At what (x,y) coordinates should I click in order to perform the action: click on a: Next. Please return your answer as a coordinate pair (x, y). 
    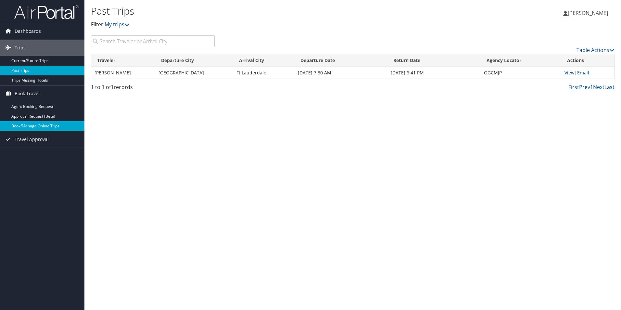
    Looking at the image, I should click on (598, 87).